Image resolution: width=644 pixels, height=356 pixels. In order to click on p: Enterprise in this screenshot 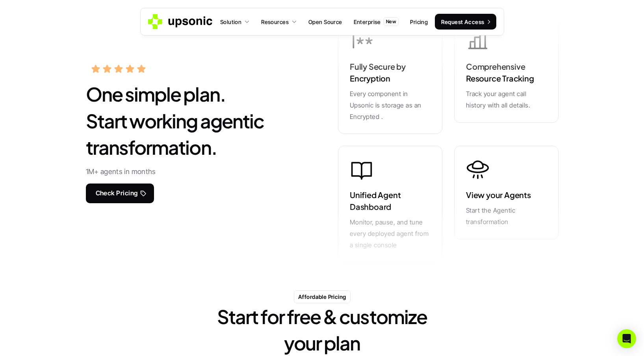, I will do `click(367, 21)`.